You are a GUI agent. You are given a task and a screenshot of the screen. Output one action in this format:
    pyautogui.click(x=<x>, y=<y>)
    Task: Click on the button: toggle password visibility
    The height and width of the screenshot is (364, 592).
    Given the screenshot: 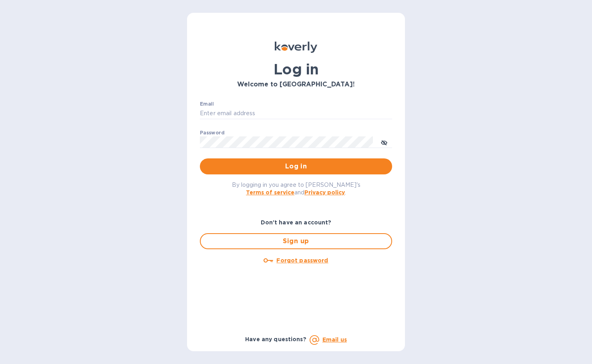 What is the action you would take?
    pyautogui.click(x=384, y=142)
    